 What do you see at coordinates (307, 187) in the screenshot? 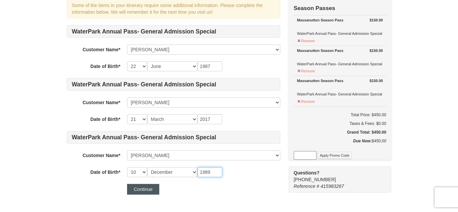
I see `span: Reference #` at bounding box center [307, 187].